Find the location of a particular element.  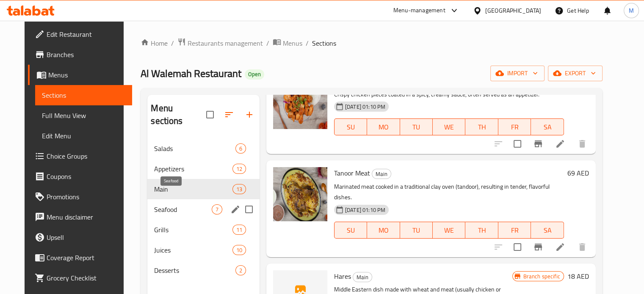

div: Grills11 is located at coordinates (203, 230).